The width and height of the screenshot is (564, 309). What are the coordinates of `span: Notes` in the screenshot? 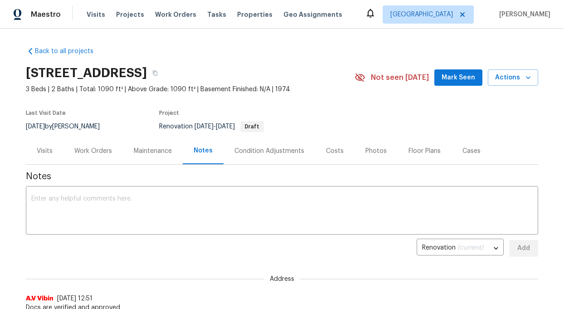 It's located at (282, 176).